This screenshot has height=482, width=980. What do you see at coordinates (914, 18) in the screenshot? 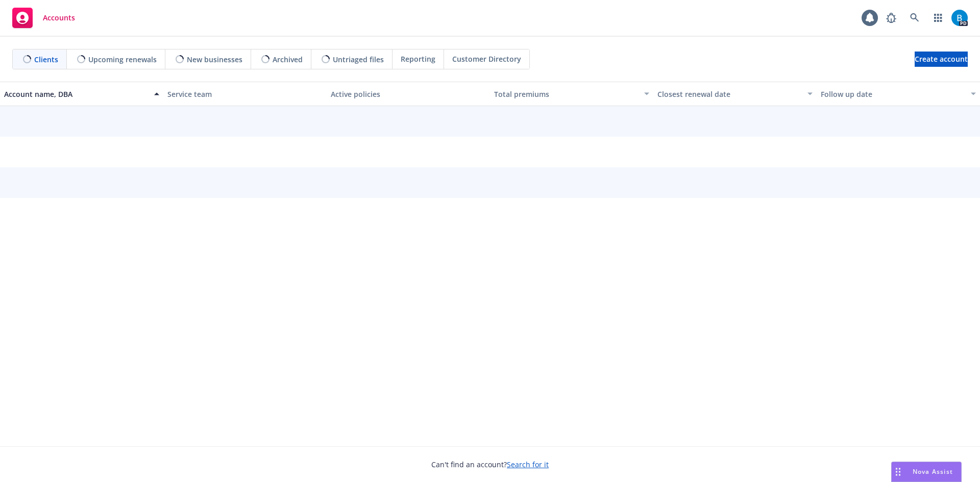
I see `a: Search` at bounding box center [914, 18].